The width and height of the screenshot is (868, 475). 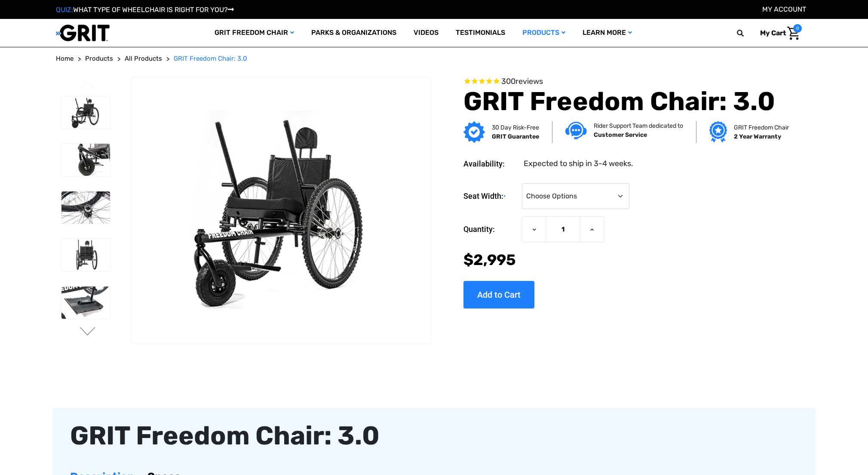 I want to click on p: 30 Day Risk-Free, so click(x=515, y=127).